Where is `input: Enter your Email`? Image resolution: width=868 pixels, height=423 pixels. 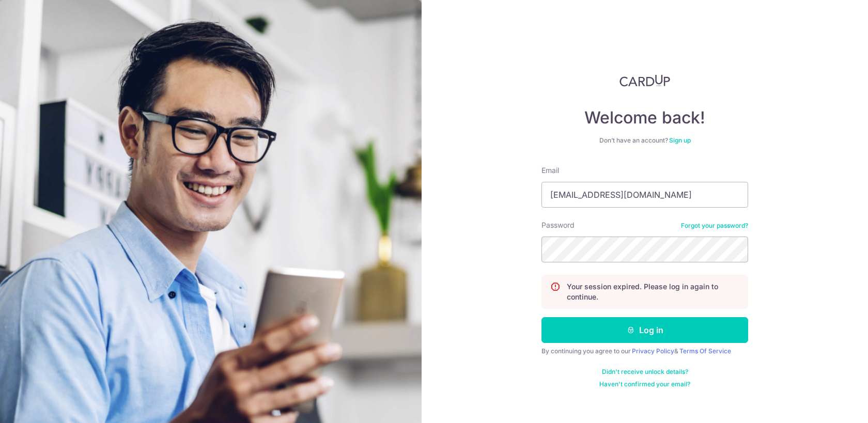
input: Enter your Email is located at coordinates (645, 195).